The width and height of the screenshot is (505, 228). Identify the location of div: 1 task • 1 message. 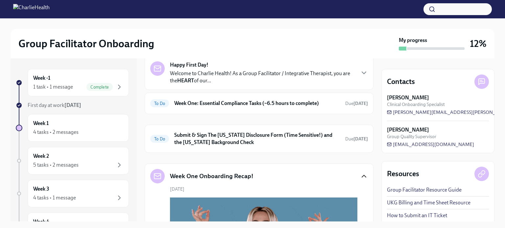
(53, 87).